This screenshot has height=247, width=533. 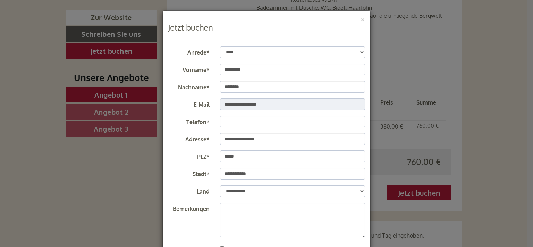 I want to click on div: Montag, so click(x=137, y=11).